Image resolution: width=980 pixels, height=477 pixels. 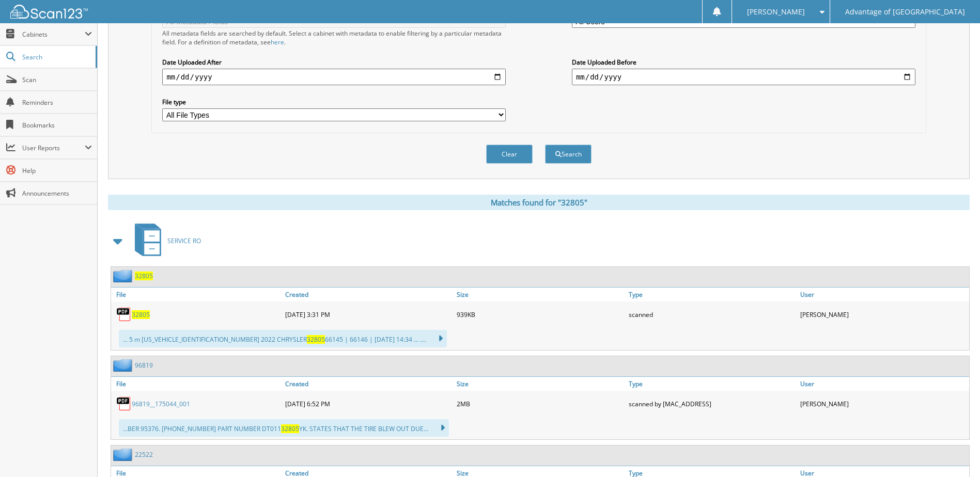 I want to click on div: scanned, so click(x=712, y=315).